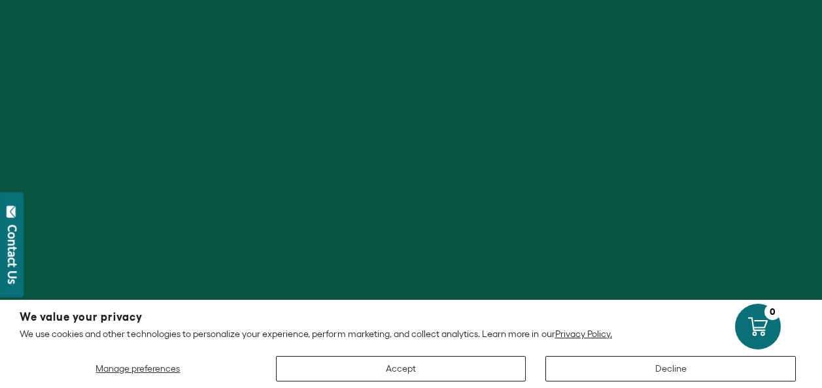 The image size is (822, 388). Describe the element at coordinates (401, 369) in the screenshot. I see `button: Accept` at that location.